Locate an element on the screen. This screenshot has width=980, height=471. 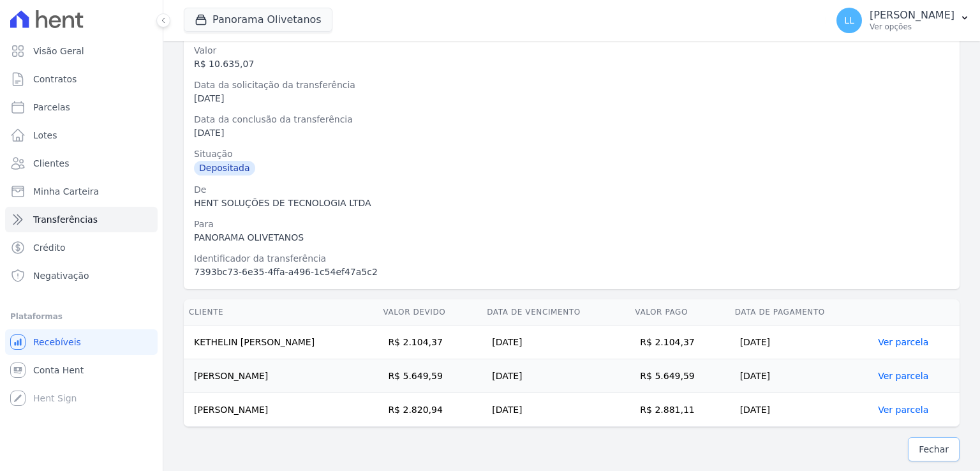
td: R$ 2.881,11 is located at coordinates (680, 410).